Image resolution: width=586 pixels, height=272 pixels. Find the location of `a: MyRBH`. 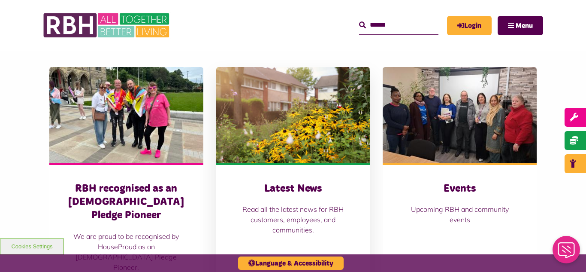

a: MyRBH is located at coordinates (470, 25).